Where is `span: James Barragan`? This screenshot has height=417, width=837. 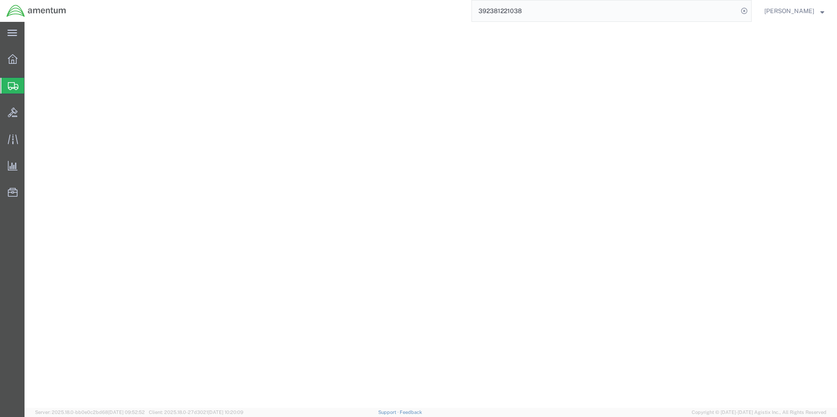
span: James Barragan is located at coordinates (789, 11).